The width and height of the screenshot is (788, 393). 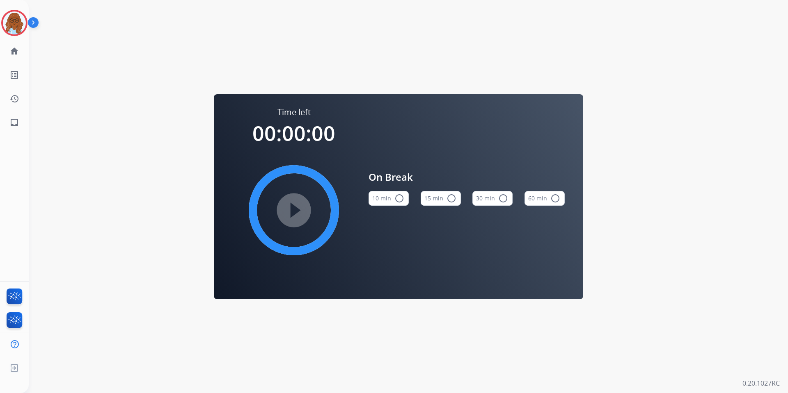 I want to click on button: 10 min, so click(x=389, y=199).